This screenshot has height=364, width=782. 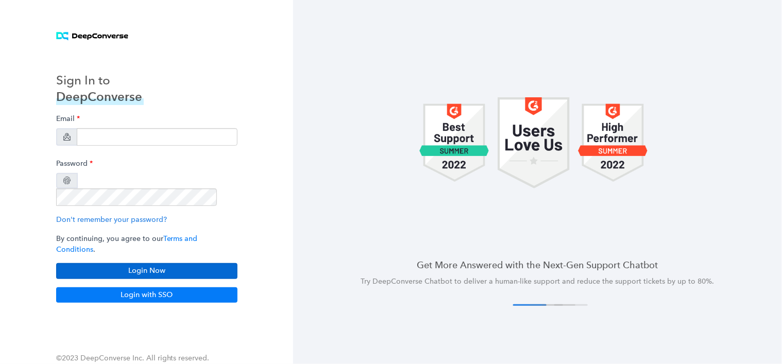 What do you see at coordinates (147, 271) in the screenshot?
I see `button: Login Now` at bounding box center [147, 271].